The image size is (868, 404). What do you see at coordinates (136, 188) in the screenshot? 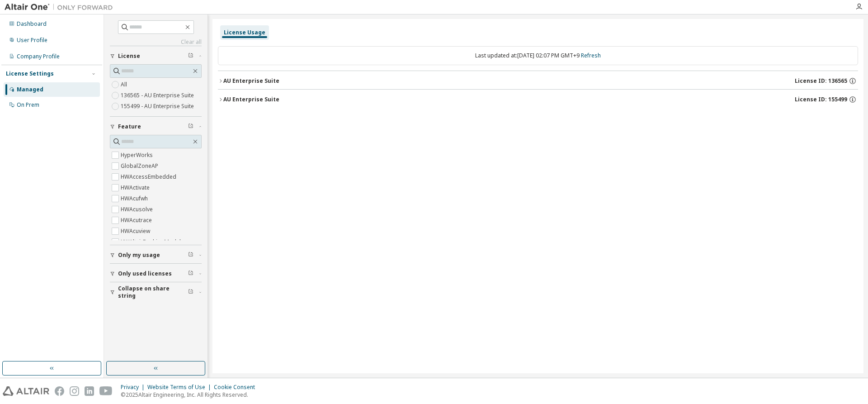
I see `label: HWActivate` at bounding box center [136, 188].